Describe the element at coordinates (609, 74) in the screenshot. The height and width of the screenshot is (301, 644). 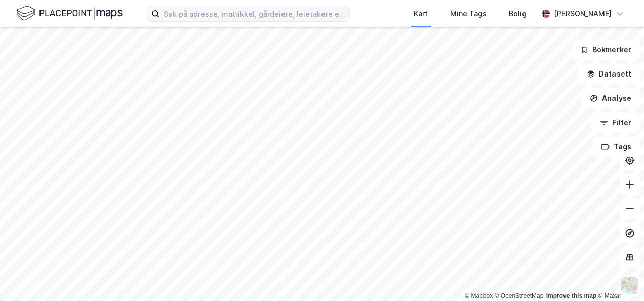
I see `button: Datasett` at that location.